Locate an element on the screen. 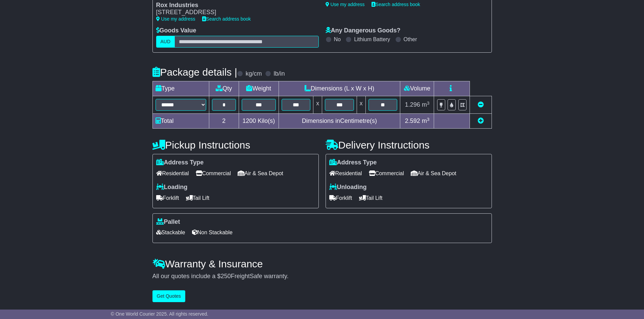 This screenshot has height=319, width=644. a: Remove this item is located at coordinates (481, 105).